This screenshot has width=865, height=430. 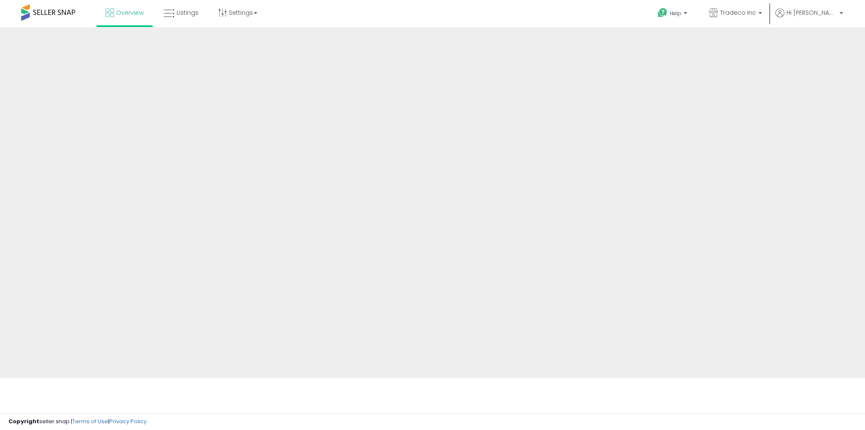 I want to click on span: Tradeco Inc, so click(x=738, y=13).